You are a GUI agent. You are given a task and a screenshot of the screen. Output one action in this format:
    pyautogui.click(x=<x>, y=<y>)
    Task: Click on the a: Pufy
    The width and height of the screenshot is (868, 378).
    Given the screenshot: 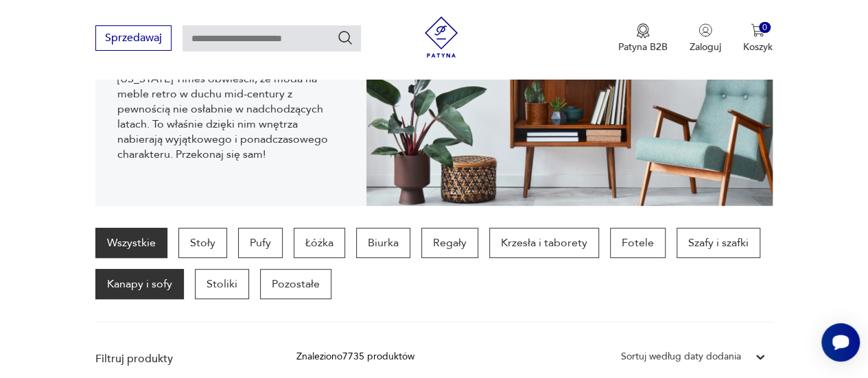 What is the action you would take?
    pyautogui.click(x=260, y=243)
    